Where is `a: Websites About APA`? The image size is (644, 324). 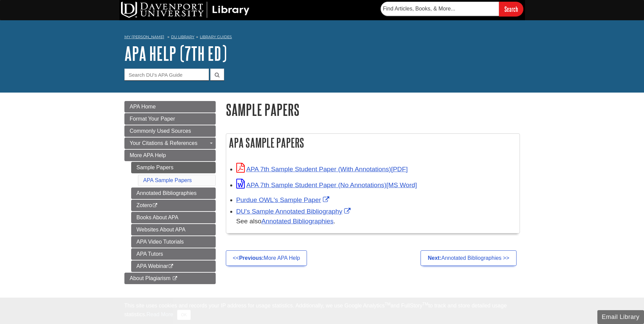 a: Websites About APA is located at coordinates (173, 230).